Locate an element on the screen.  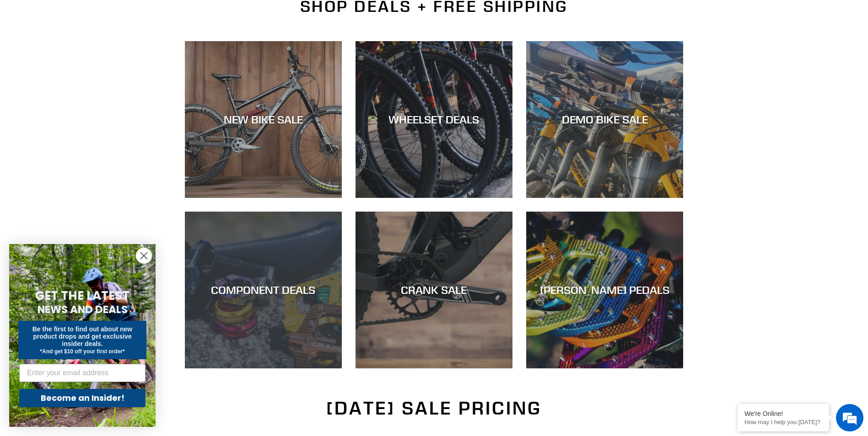
a: NEW BIKE SALE is located at coordinates (263, 119).